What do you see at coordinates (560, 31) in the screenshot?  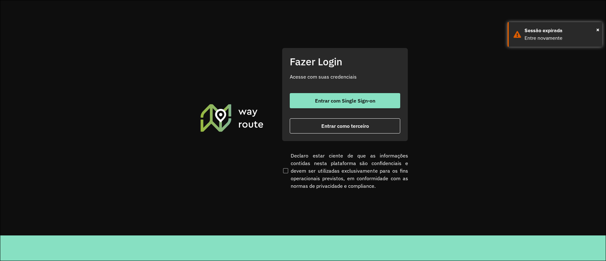 I see `div: Sessão expirada` at bounding box center [560, 31].